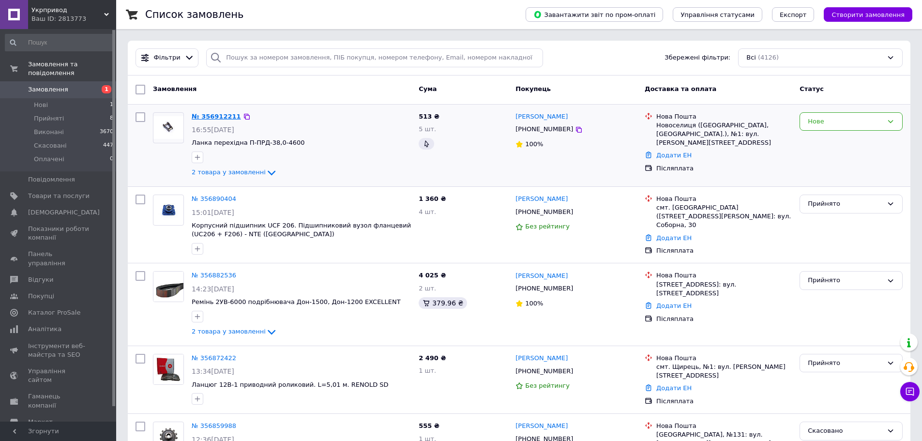 This screenshot has width=922, height=441. Describe the element at coordinates (290, 384) in the screenshot. I see `span: Ланцюг 12B-1 приводний роликовий. L=5,01 м. RENOLD SD` at that location.